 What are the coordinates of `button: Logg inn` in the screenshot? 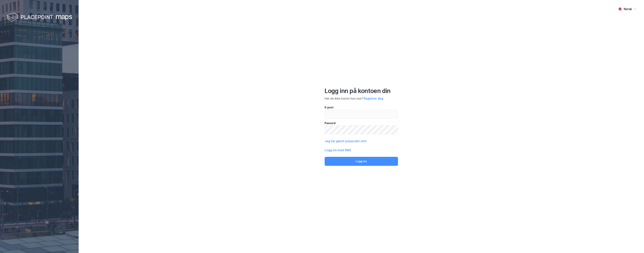 It's located at (361, 161).